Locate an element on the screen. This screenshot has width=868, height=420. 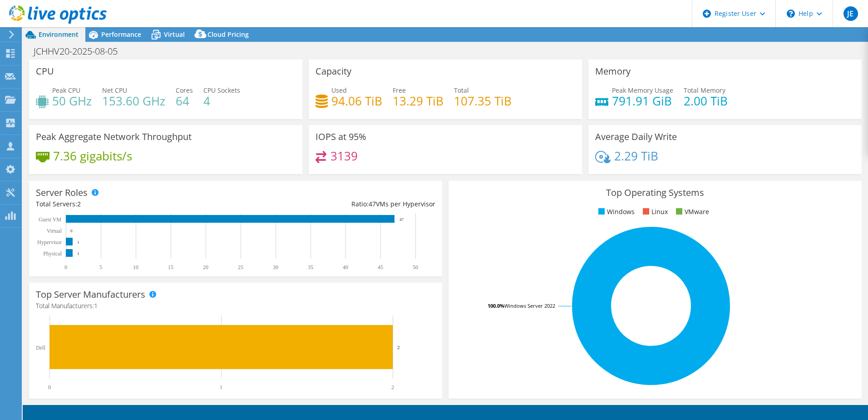
h3: Top Operating Systems is located at coordinates (655, 193).